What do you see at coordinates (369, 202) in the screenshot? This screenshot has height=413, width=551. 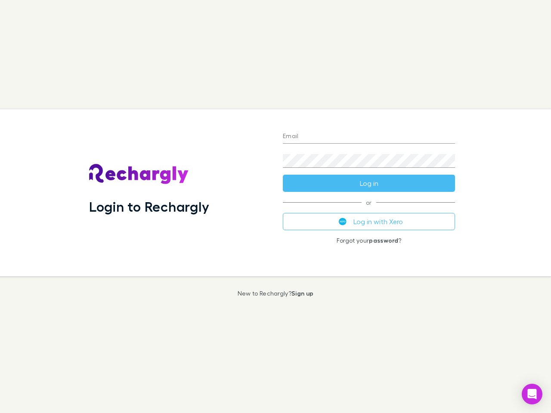 I see `span: or` at bounding box center [369, 202].